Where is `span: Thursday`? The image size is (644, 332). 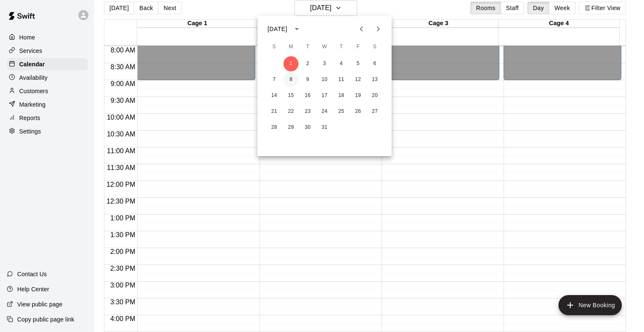
span: Thursday is located at coordinates (341, 47).